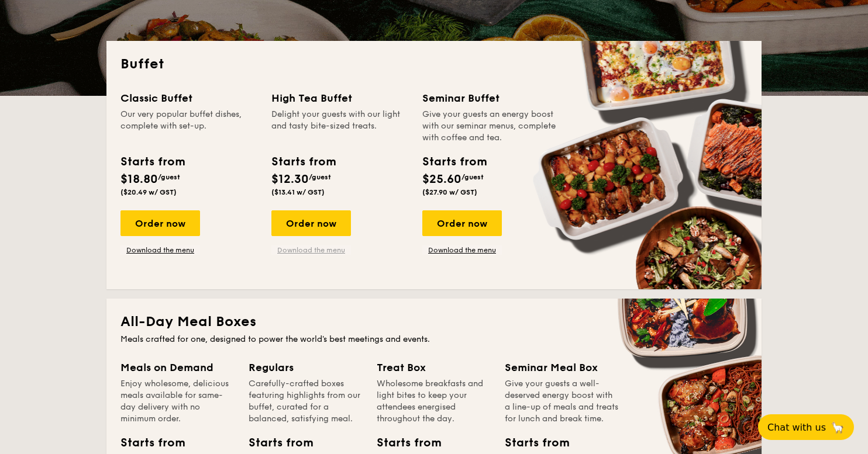  Describe the element at coordinates (177, 368) in the screenshot. I see `div: Meals on Demand` at that location.